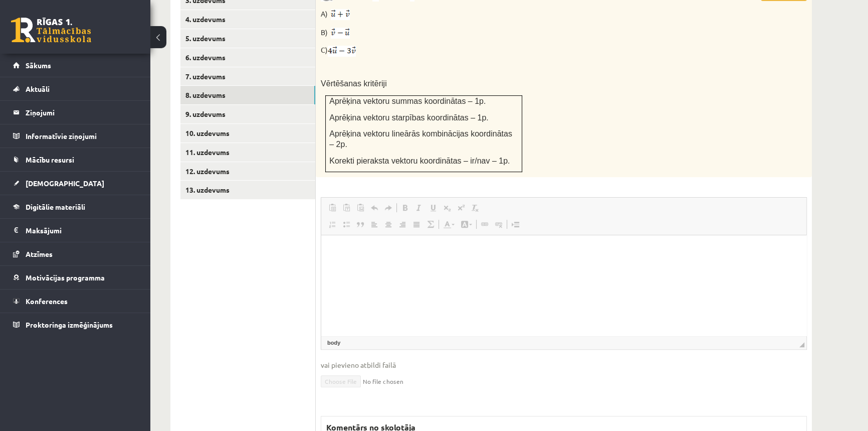 The height and width of the screenshot is (431, 868). I want to click on a: 10. uzdevums, so click(247, 133).